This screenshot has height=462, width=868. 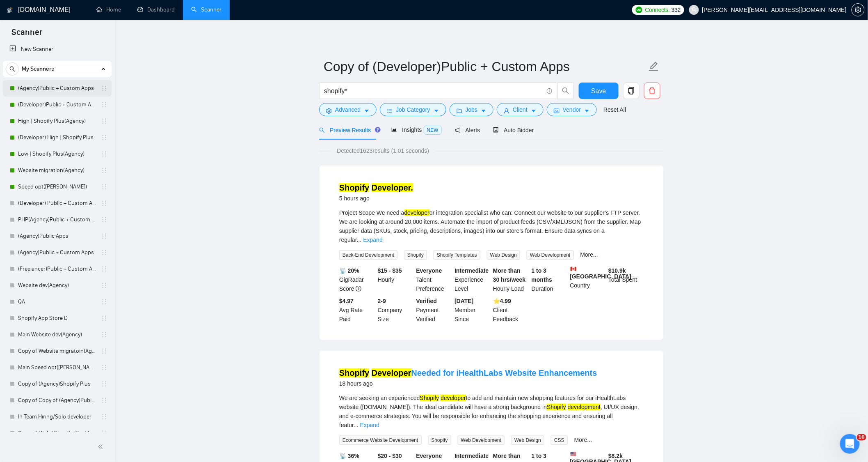 What do you see at coordinates (460, 111) in the screenshot?
I see `span: folder` at bounding box center [460, 111].